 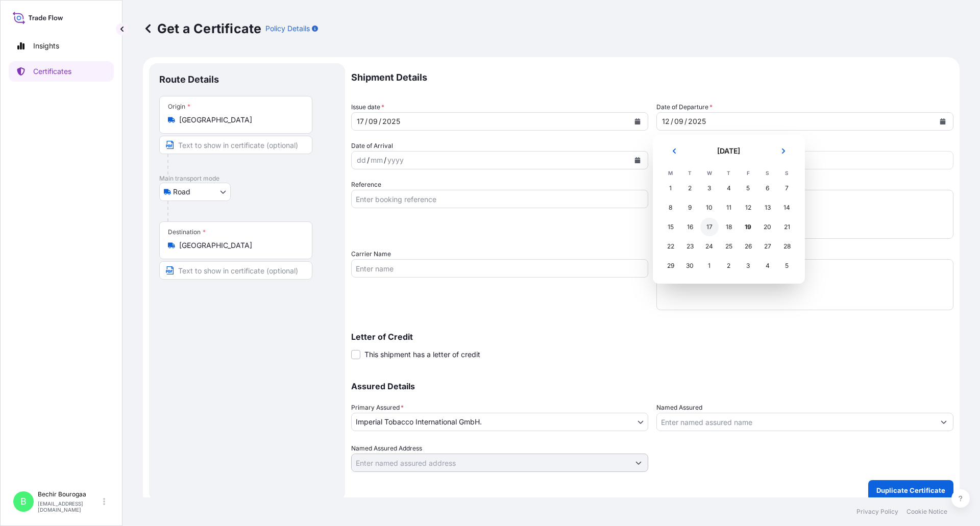 What do you see at coordinates (671, 246) in the screenshot?
I see `div: Monday 22 September 2025` at bounding box center [671, 246].